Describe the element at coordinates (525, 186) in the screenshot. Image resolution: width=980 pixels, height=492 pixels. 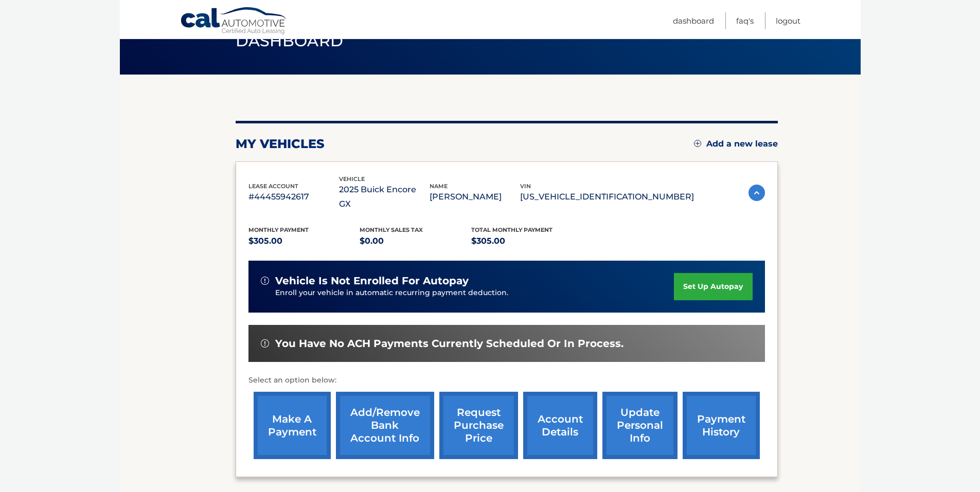
I see `span: vin` at that location.